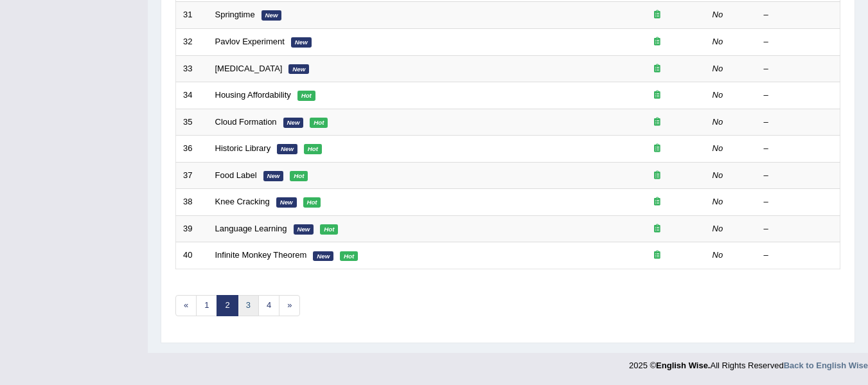  What do you see at coordinates (253, 94) in the screenshot?
I see `a: Housing Affordability` at bounding box center [253, 94].